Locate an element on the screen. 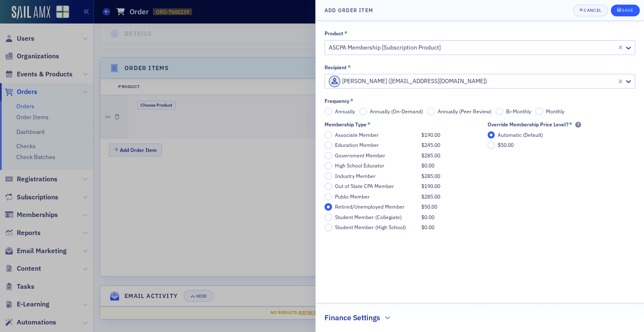 The width and height of the screenshot is (644, 332). div: Membership Type is located at coordinates (346, 124).